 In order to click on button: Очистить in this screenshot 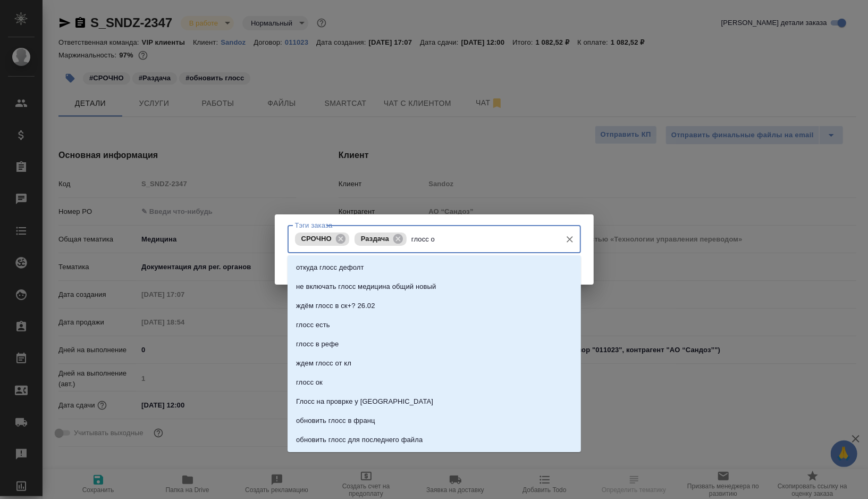, I will do `click(570, 239)`.